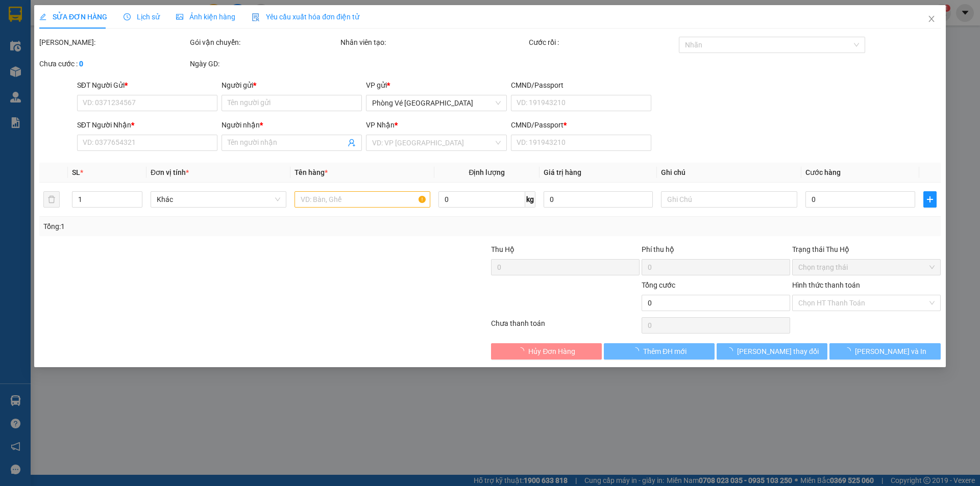  I want to click on button: delete, so click(51, 200).